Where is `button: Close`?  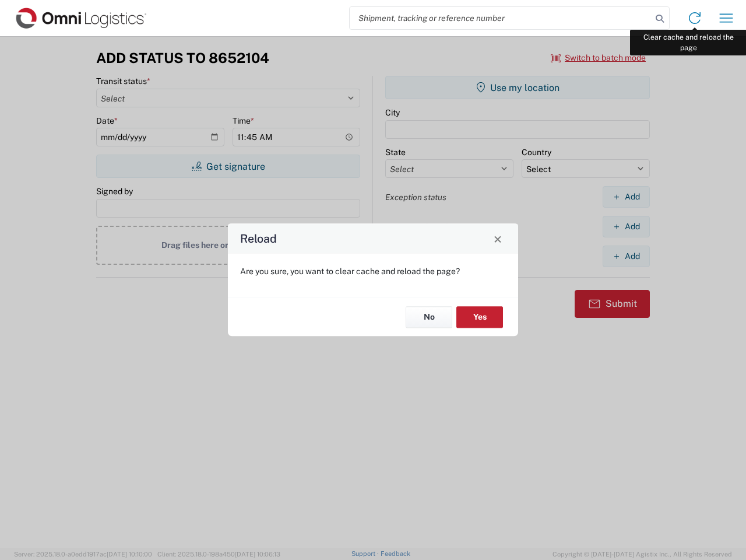
button: Close is located at coordinates (498, 238).